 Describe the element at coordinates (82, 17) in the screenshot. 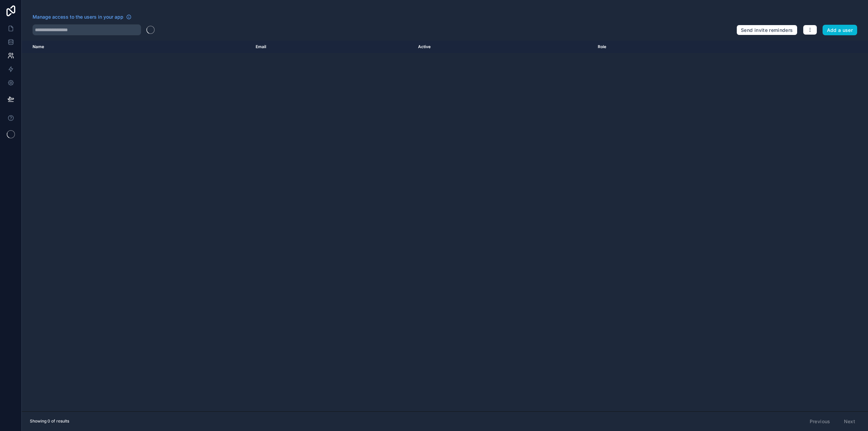

I see `a: Manage access to the users in your app` at that location.